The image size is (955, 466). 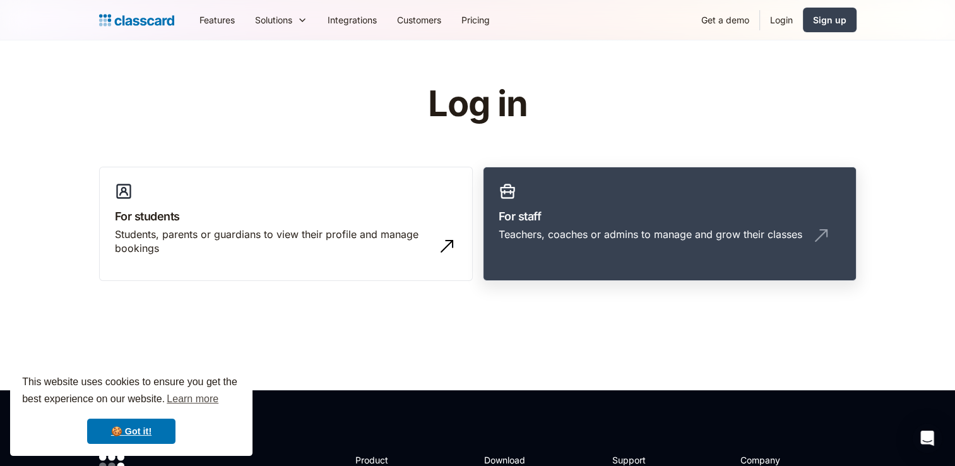 I want to click on a: Features, so click(x=217, y=20).